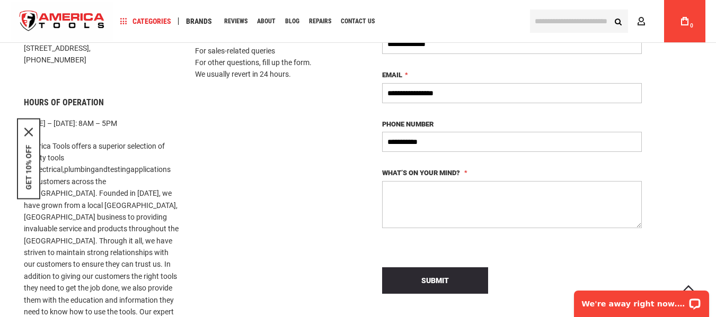 Image resolution: width=716 pixels, height=317 pixels. What do you see at coordinates (48, 170) in the screenshot?
I see `a: electrical` at bounding box center [48, 170].